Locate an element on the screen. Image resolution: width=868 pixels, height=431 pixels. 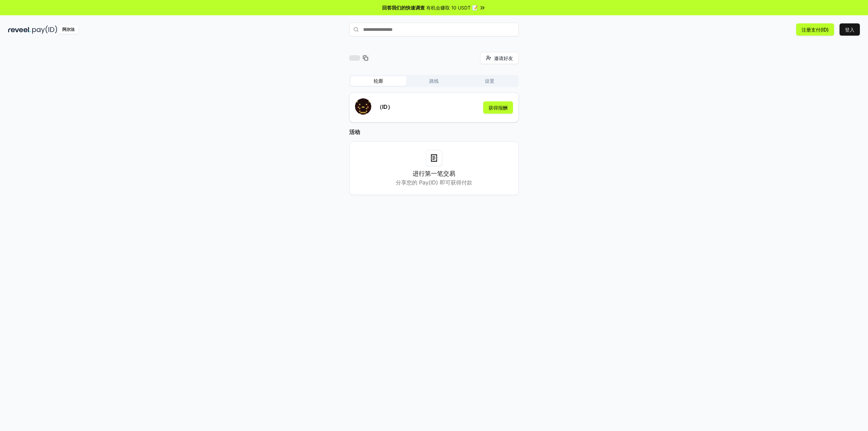
font: 进行第一笔交易 is located at coordinates (434, 173).